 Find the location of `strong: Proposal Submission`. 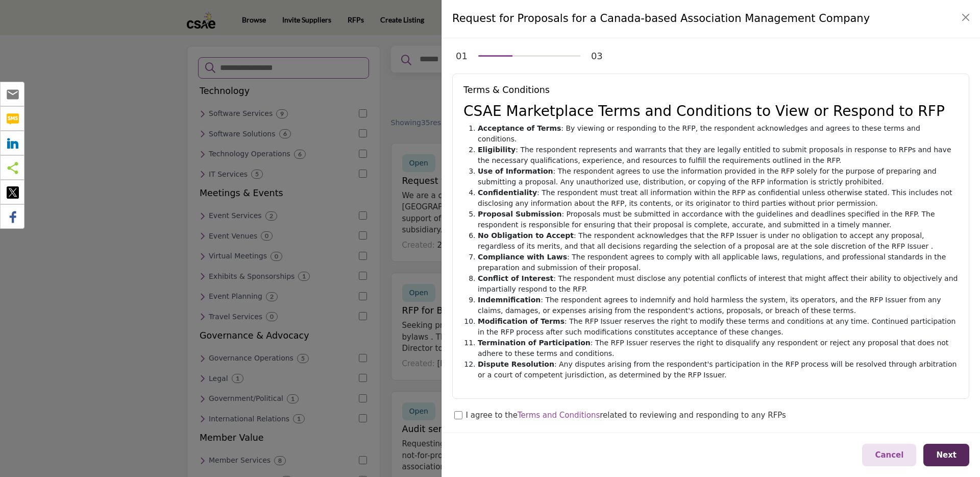

strong: Proposal Submission is located at coordinates (520, 214).